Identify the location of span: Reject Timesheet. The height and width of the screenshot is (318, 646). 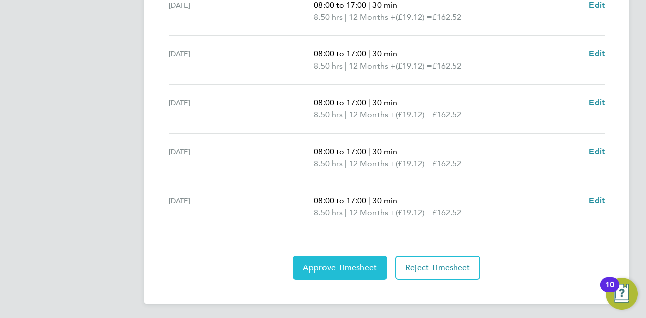
(437, 268).